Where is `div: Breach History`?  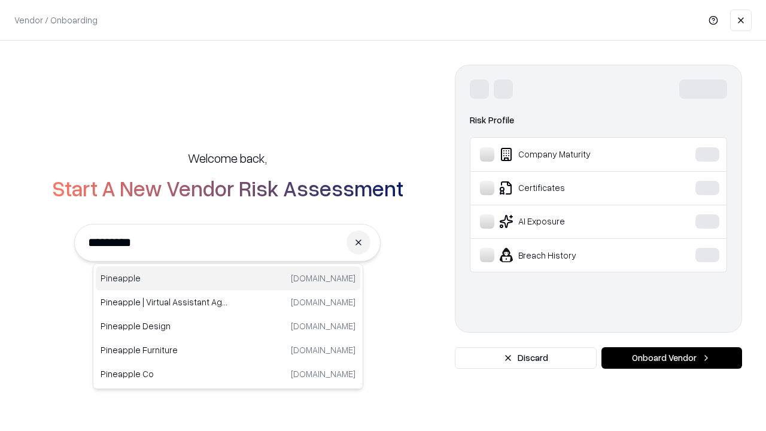
div: Breach History is located at coordinates (569, 255).